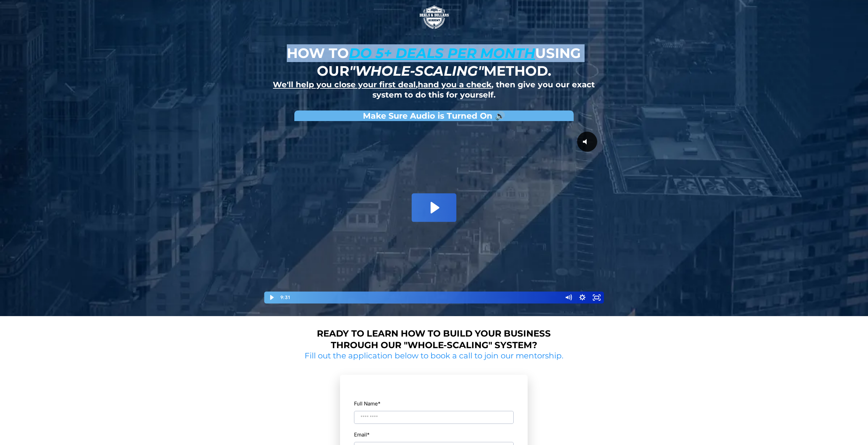 The width and height of the screenshot is (868, 445). Describe the element at coordinates (454, 85) in the screenshot. I see `u: hand you a check` at that location.